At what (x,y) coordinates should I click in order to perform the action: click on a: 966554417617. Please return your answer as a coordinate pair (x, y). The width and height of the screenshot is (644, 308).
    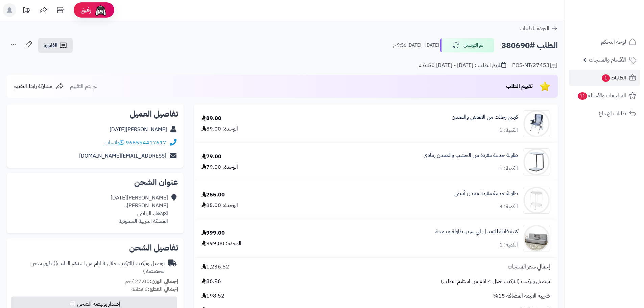
    Looking at the image, I should click on (146, 143).